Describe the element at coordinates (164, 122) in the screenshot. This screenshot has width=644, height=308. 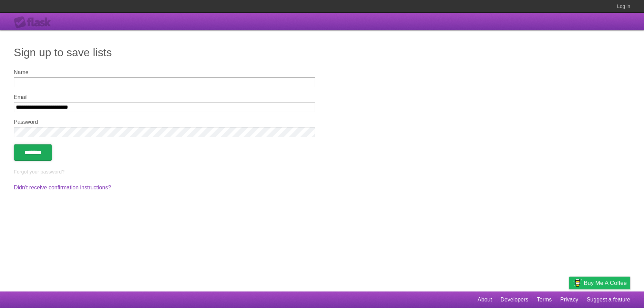
I see `label: Password` at that location.